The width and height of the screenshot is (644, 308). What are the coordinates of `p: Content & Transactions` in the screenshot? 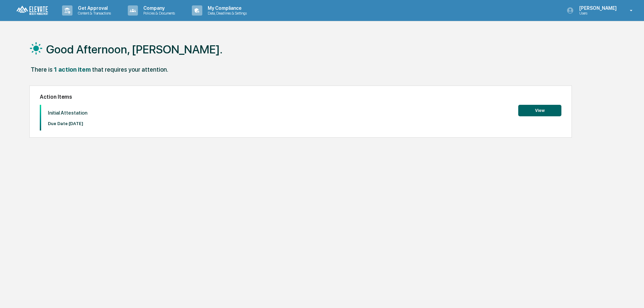 It's located at (93, 13).